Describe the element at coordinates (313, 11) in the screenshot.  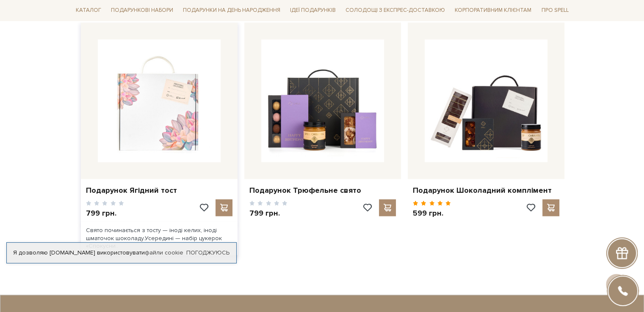
I see `span: Ідеї подарунків` at that location.